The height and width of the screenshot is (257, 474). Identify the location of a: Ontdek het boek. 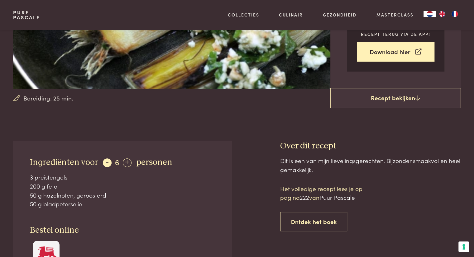
(313, 222).